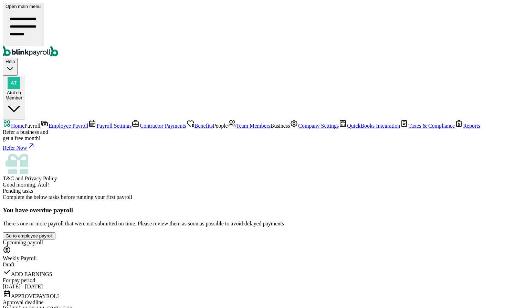  What do you see at coordinates (204, 126) in the screenshot?
I see `span: Benefits` at bounding box center [204, 126].